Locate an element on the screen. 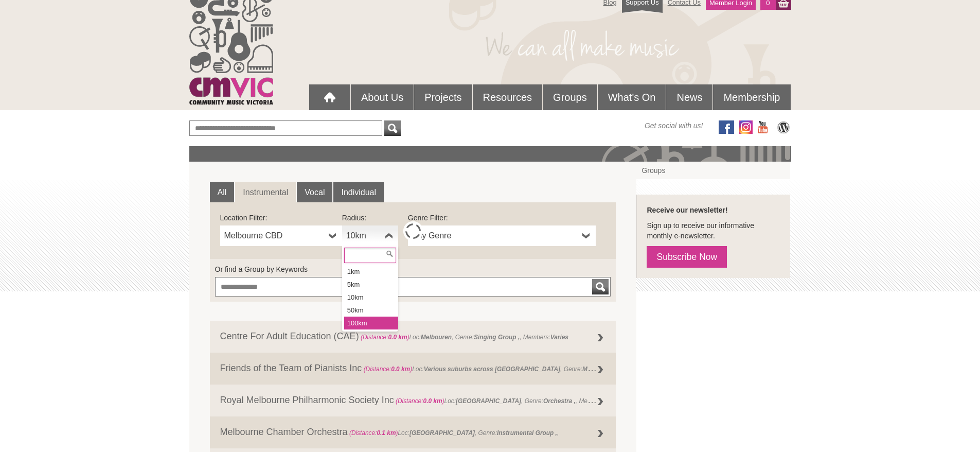  a: 10km is located at coordinates (369, 235).